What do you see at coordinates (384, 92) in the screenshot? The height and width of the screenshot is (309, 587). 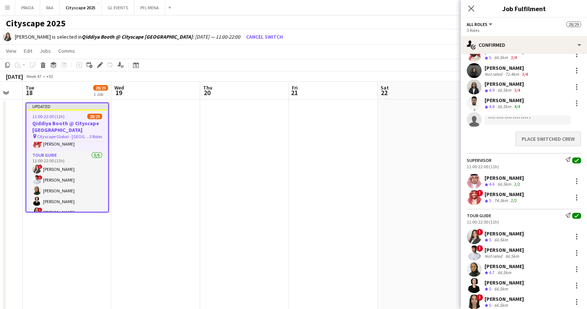 I see `span: 22` at bounding box center [384, 92].